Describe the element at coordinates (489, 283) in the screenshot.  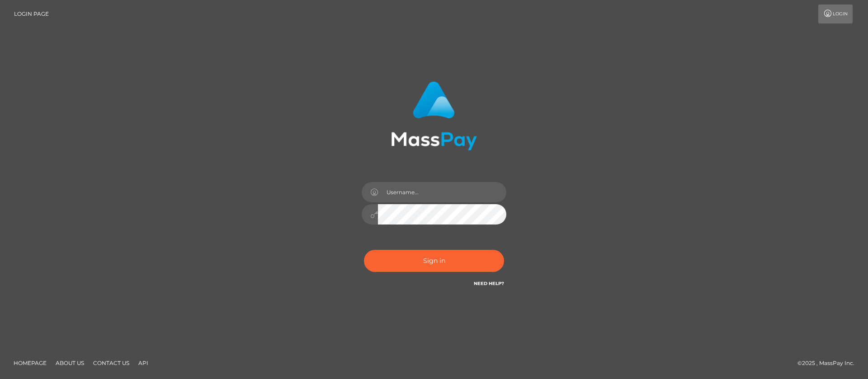
I see `a: Need Help?` at that location.